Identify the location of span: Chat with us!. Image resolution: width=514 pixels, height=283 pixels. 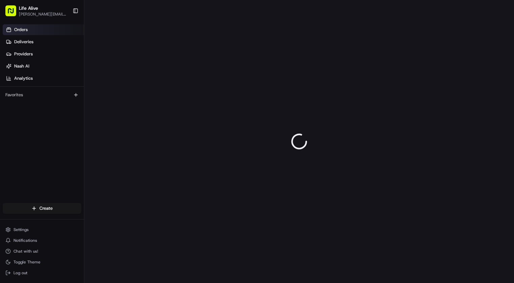
(26, 251).